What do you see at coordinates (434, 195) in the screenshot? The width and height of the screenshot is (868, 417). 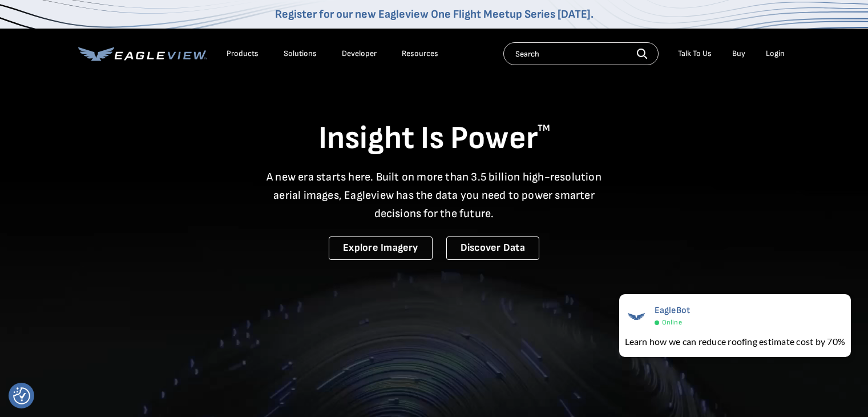 I see `p: A new era starts here. Built on more than 3.5 billion high-resolution aerial images, Eagleview ha...` at bounding box center [434, 195].